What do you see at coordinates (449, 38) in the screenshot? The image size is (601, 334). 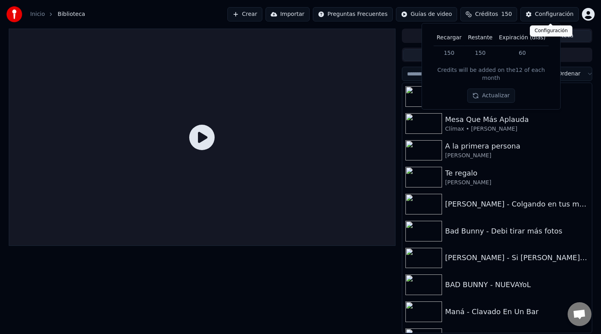 I see `th: Recargar` at bounding box center [449, 38].